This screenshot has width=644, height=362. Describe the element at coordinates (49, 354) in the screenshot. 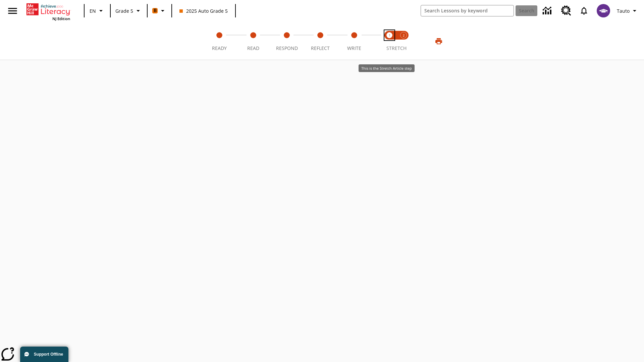

I see `span: Support Offline` at that location.